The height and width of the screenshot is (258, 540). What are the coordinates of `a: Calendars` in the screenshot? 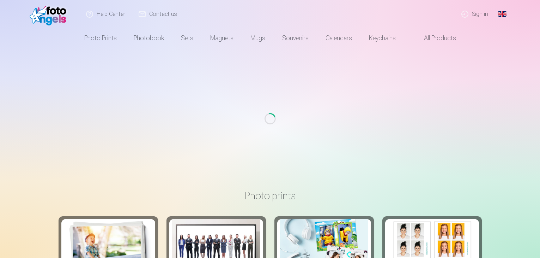 It's located at (339, 38).